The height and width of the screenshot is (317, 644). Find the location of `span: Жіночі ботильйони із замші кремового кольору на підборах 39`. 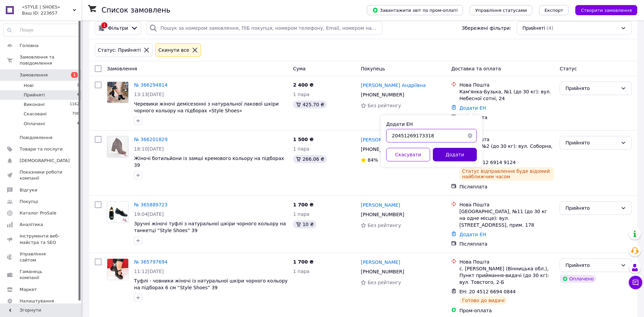

span: Жіночі ботильйони із замші кремового кольору на підборах 39 is located at coordinates (209, 162).